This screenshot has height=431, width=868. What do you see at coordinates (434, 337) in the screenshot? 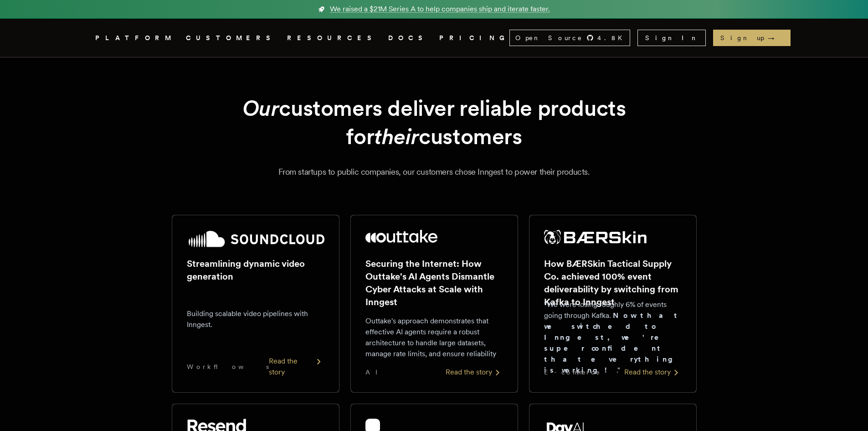
I see `p: Outtake's approach demonstrates that effective AI agents require a robust architecture to handle ...` at bounding box center [434, 337].